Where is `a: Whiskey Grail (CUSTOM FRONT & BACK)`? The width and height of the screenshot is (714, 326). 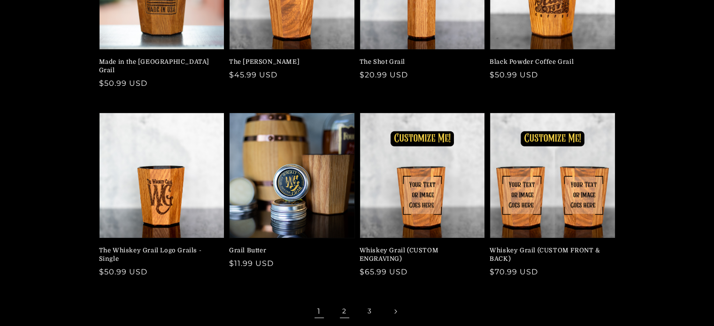
a: Whiskey Grail (CUSTOM FRONT & BACK) is located at coordinates (550, 255).